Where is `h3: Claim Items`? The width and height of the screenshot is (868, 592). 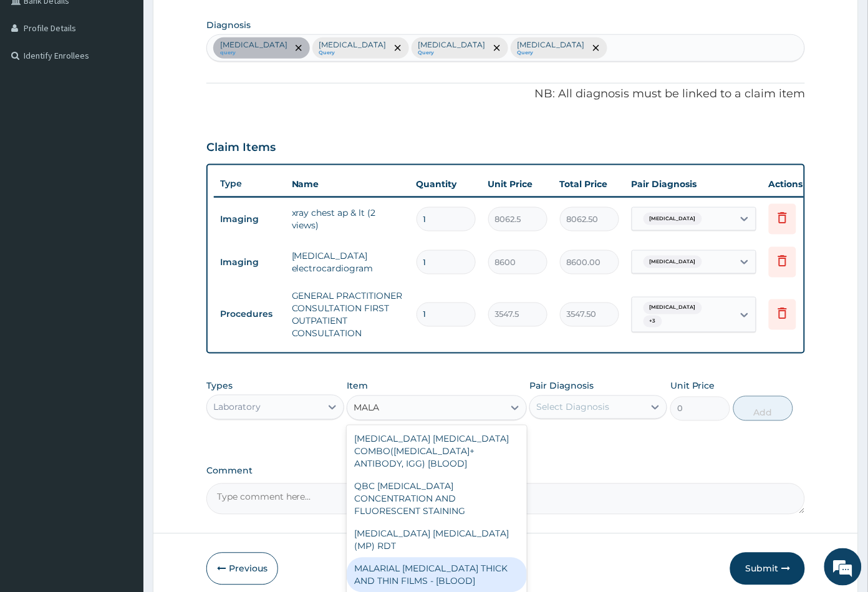
h3: Claim Items is located at coordinates (241, 148).